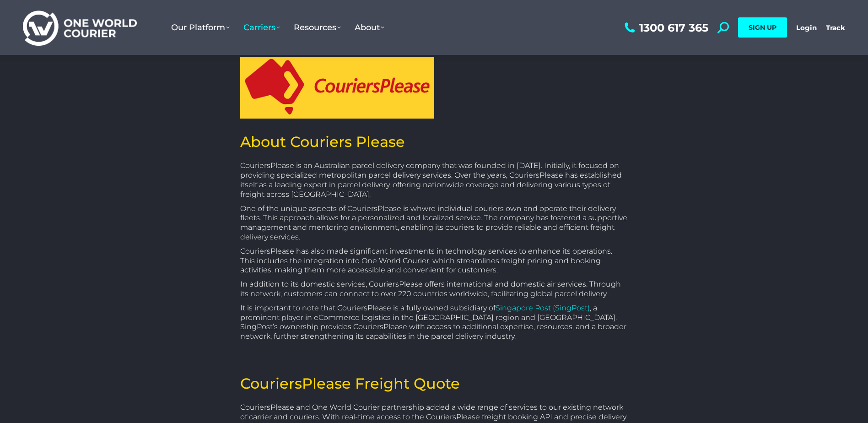 The image size is (868, 423). Describe the element at coordinates (763, 28) in the screenshot. I see `span: SIGN UP` at that location.